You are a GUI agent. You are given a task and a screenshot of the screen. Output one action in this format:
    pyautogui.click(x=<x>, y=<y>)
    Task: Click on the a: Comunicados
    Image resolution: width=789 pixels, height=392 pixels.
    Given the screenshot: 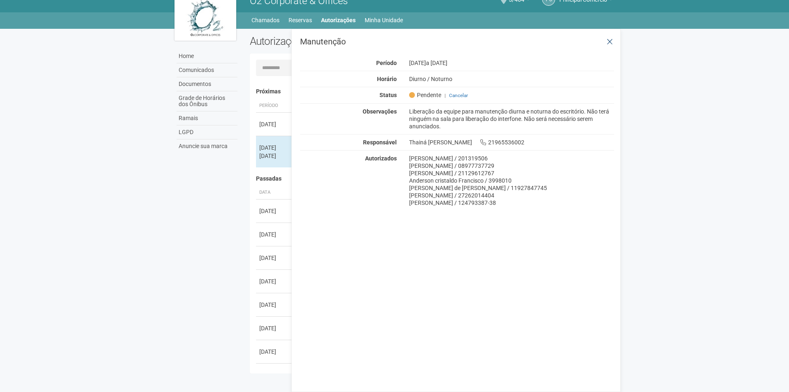 What is the action you would take?
    pyautogui.click(x=207, y=70)
    